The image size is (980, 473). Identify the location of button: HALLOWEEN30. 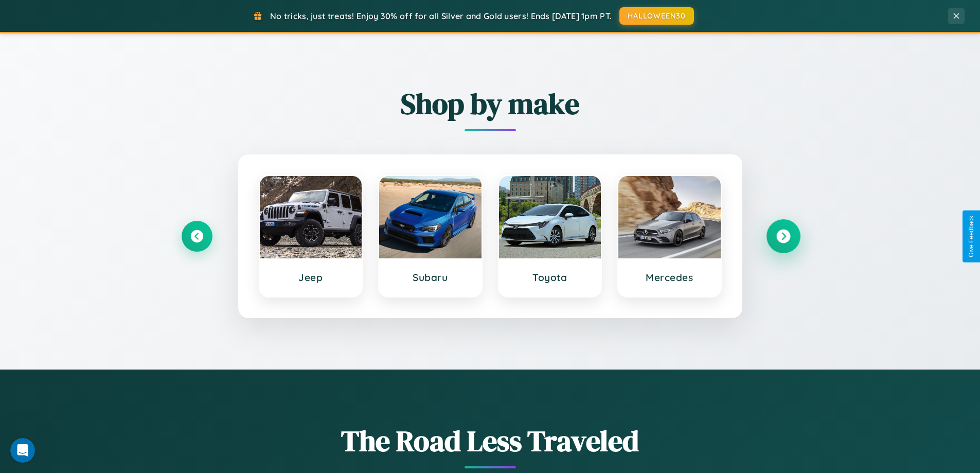
(657, 16).